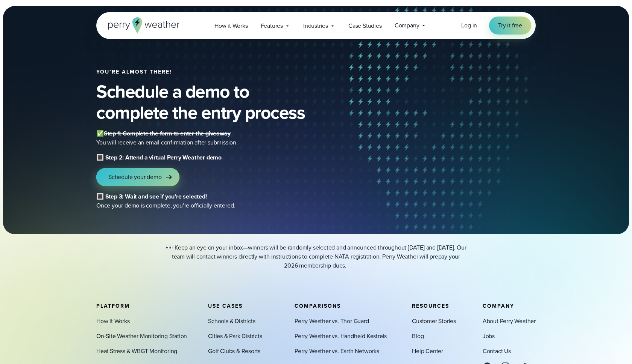 The width and height of the screenshot is (632, 364). I want to click on span: Resources, so click(430, 306).